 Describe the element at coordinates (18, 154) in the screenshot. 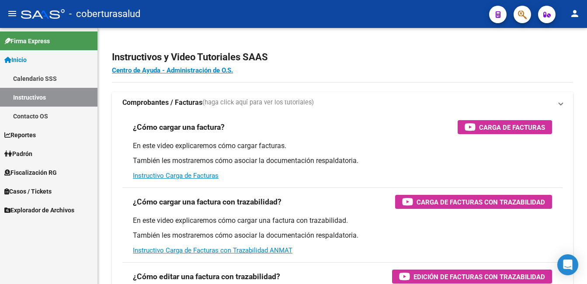

I see `span: Padrón` at that location.